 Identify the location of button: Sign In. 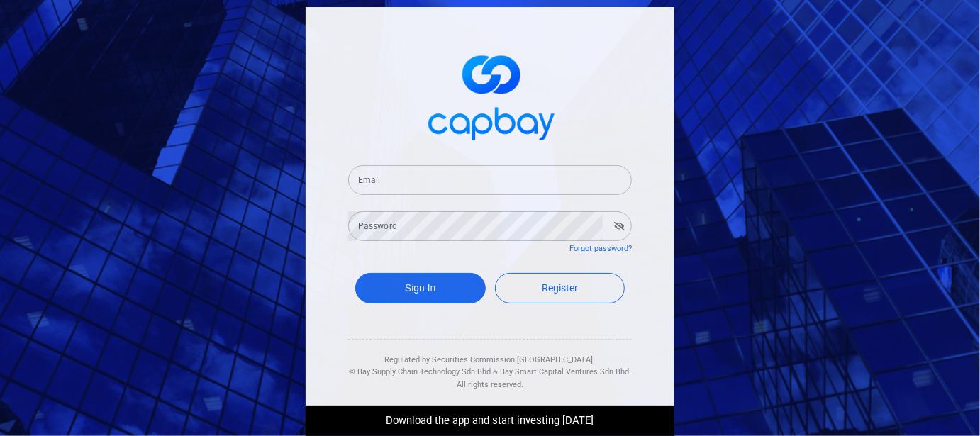
(420, 288).